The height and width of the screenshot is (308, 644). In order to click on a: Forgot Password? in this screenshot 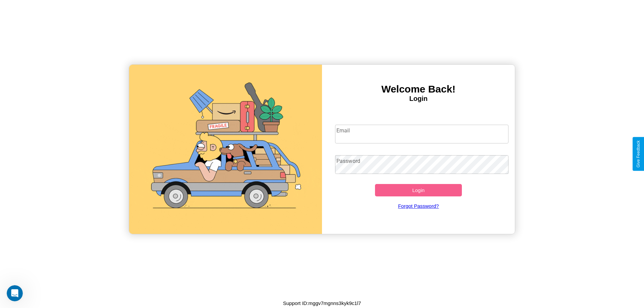, I will do `click(419, 206)`.